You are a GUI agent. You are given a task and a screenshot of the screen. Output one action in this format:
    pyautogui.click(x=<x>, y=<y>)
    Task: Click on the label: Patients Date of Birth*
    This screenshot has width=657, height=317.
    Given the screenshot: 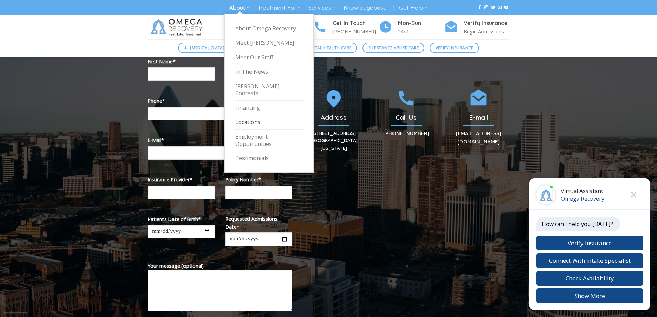 What is the action you would take?
    pyautogui.click(x=181, y=219)
    